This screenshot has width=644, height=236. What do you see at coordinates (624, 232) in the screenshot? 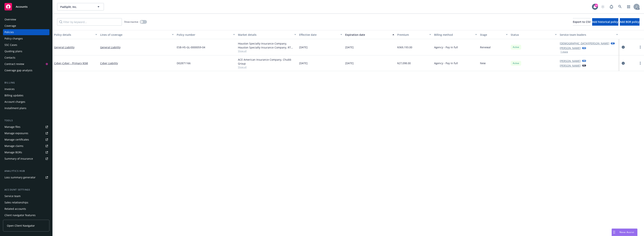
I see `button: Nova Assist` at bounding box center [624, 232].